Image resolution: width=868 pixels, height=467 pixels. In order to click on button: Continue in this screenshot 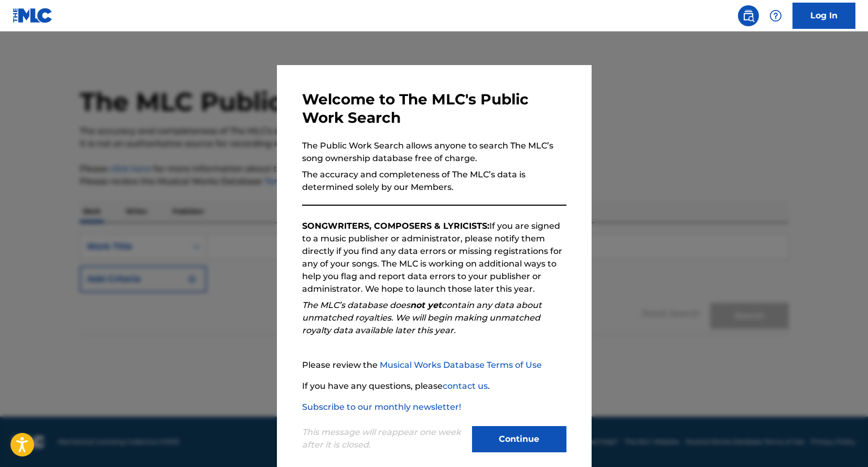, I will do `click(520, 440)`.